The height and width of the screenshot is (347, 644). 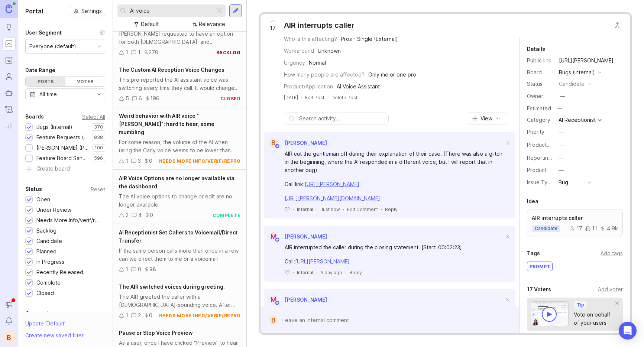 What do you see at coordinates (62, 137) in the screenshot?
I see `div: Feature Requests (Internal)` at bounding box center [62, 137].